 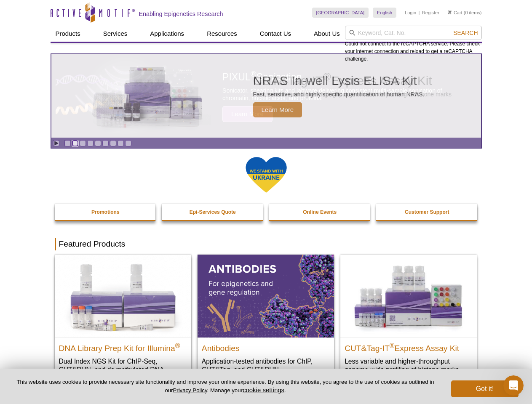 I want to click on a: Go to slide 9, so click(x=128, y=143).